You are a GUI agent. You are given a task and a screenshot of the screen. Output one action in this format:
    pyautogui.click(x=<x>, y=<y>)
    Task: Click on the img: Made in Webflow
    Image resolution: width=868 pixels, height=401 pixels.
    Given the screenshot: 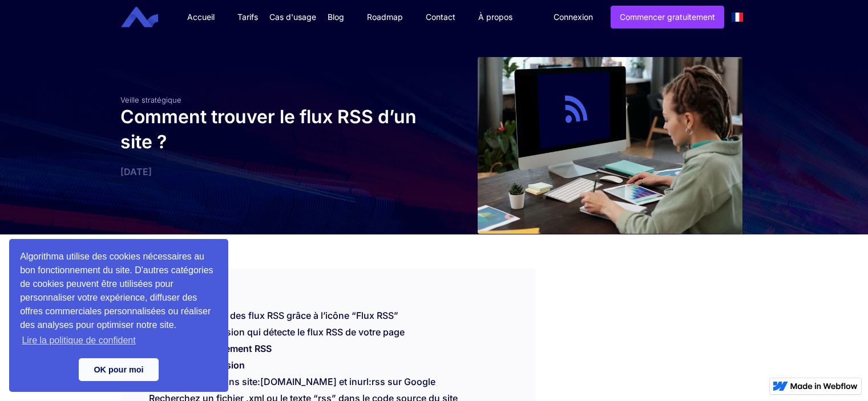 What is the action you would take?
    pyautogui.click(x=824, y=386)
    